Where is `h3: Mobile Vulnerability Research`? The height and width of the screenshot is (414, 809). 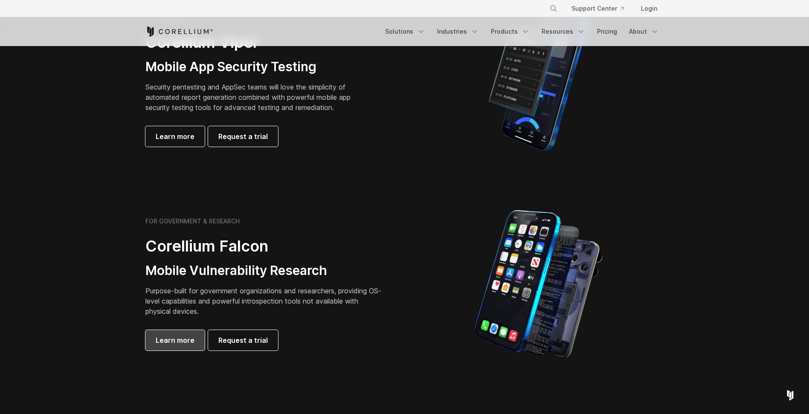
h3: Mobile Vulnerability Research is located at coordinates (265, 271).